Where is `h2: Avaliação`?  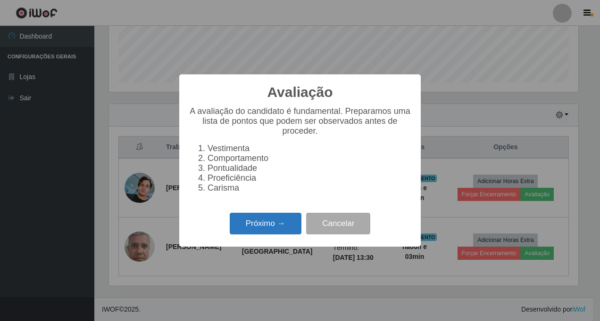 h2: Avaliação is located at coordinates (300, 92).